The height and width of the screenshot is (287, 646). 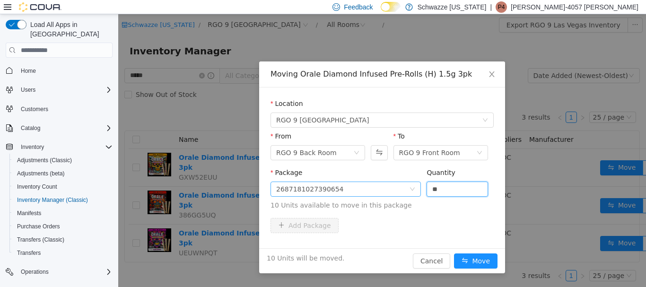 What do you see at coordinates (63, 240) in the screenshot?
I see `button: Transfers (Classic)` at bounding box center [63, 240].